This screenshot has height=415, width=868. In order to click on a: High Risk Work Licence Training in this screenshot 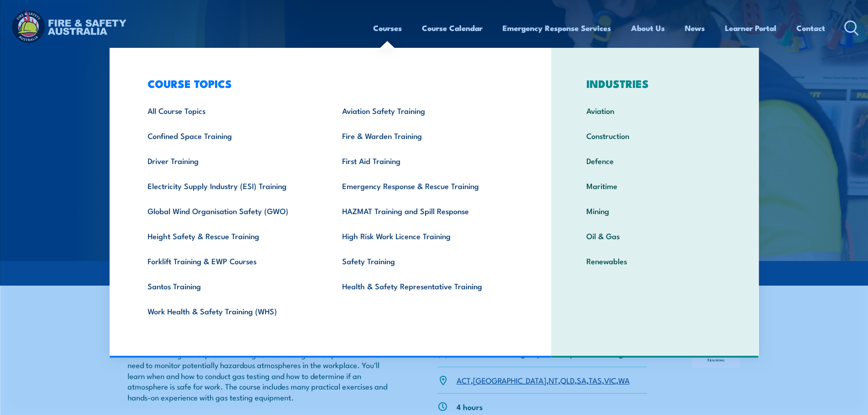, I will do `click(425, 235)`.